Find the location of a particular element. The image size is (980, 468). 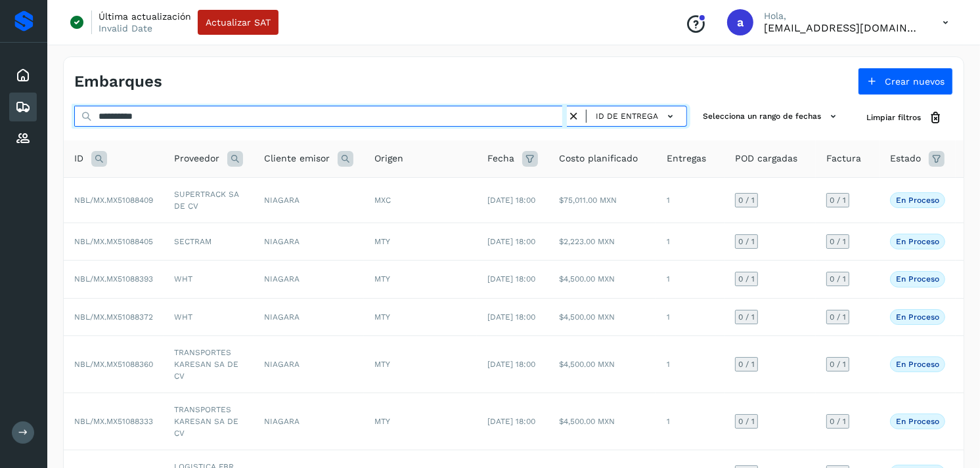

td: $2,223.00 MXN is located at coordinates (603, 241).